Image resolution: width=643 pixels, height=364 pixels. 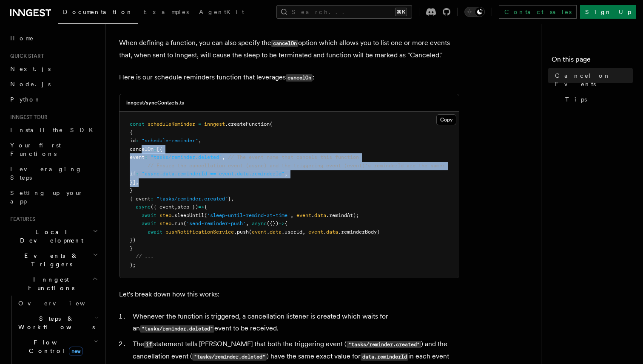 What do you see at coordinates (221, 13) in the screenshot?
I see `a: AgentKit` at bounding box center [221, 13].